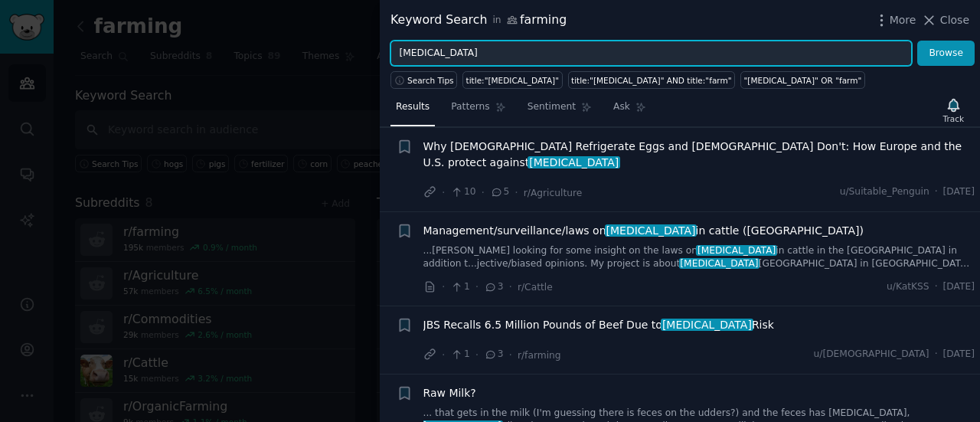 This screenshot has height=422, width=980. I want to click on a: Results, so click(413, 110).